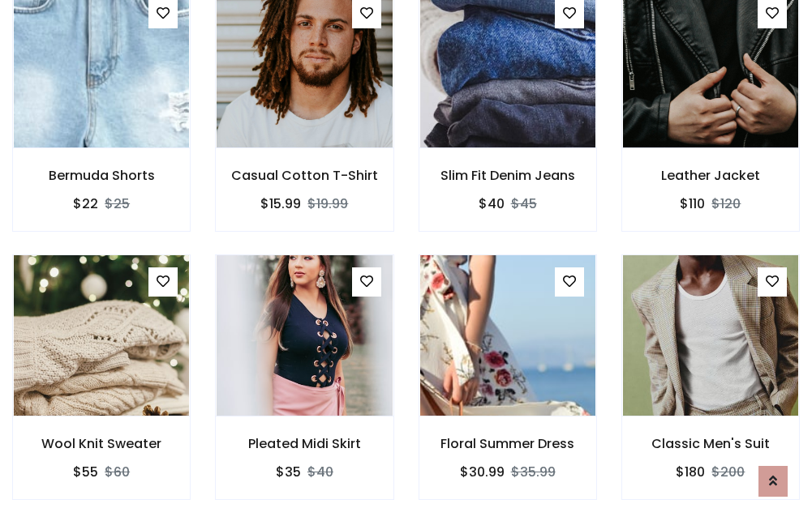  I want to click on del: $200, so click(727, 472).